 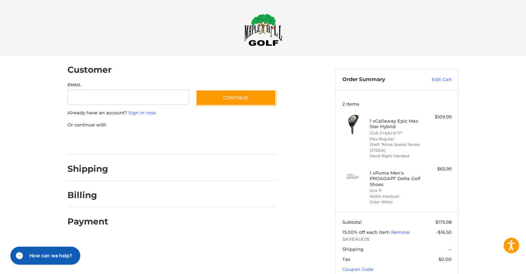 I want to click on p: Already have an account?, so click(x=172, y=113).